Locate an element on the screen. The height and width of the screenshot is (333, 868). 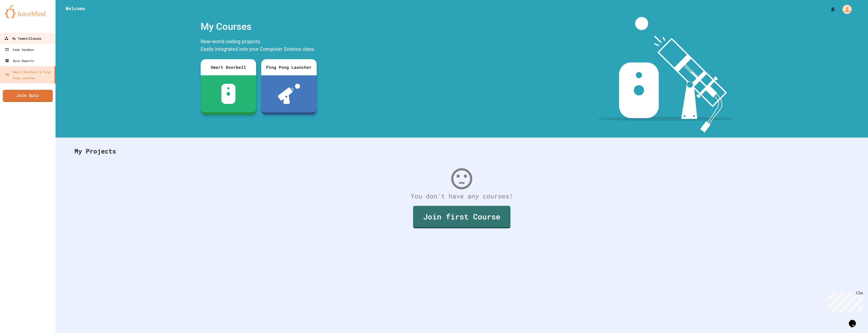
div: Ping Pong Launcher is located at coordinates (289, 67).